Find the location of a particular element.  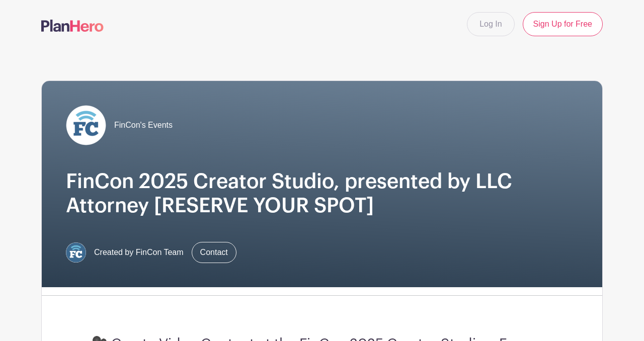

img: FC%20circle.png is located at coordinates (76, 253).